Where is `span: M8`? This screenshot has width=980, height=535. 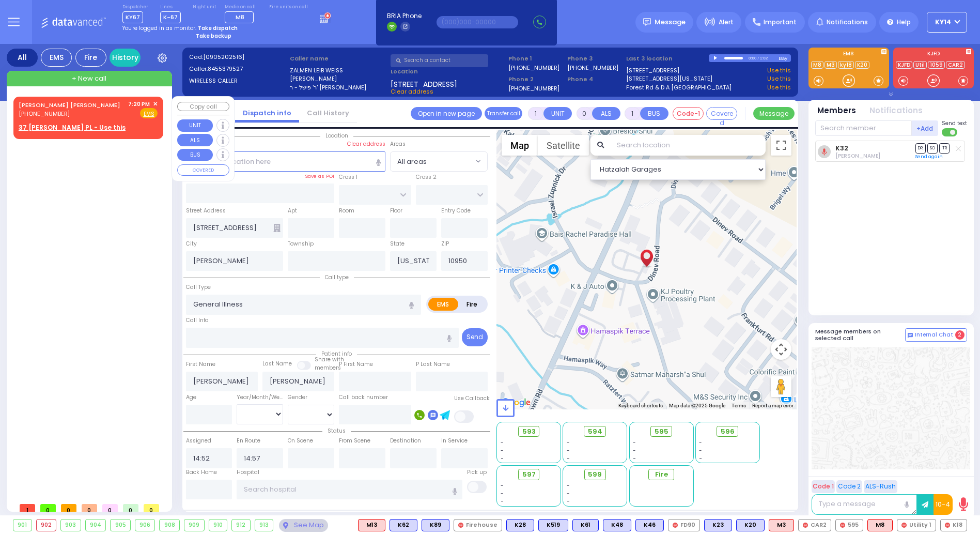
span: M8 is located at coordinates (240, 17).